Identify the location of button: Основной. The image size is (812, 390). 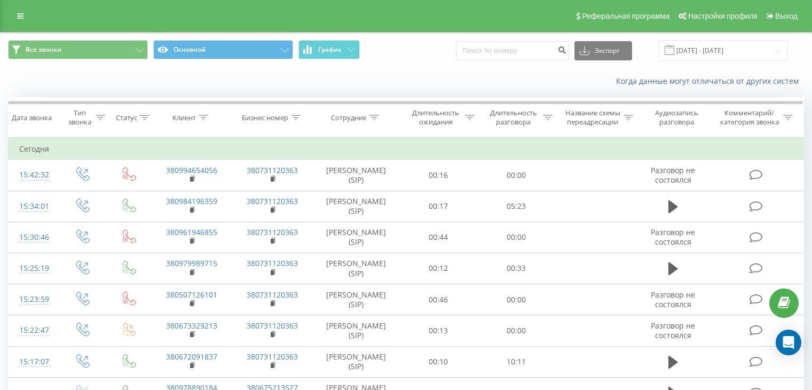
(223, 50).